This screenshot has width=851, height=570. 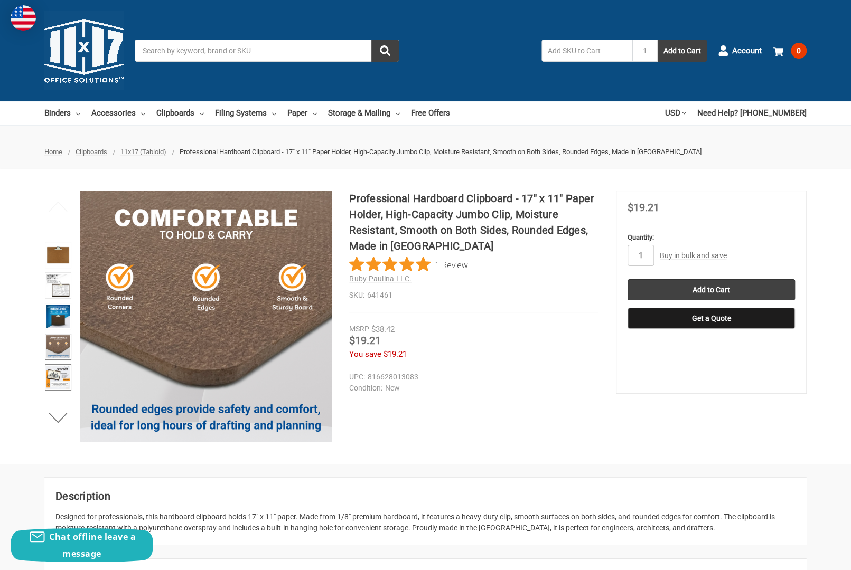 I want to click on dt: SKU:, so click(x=356, y=295).